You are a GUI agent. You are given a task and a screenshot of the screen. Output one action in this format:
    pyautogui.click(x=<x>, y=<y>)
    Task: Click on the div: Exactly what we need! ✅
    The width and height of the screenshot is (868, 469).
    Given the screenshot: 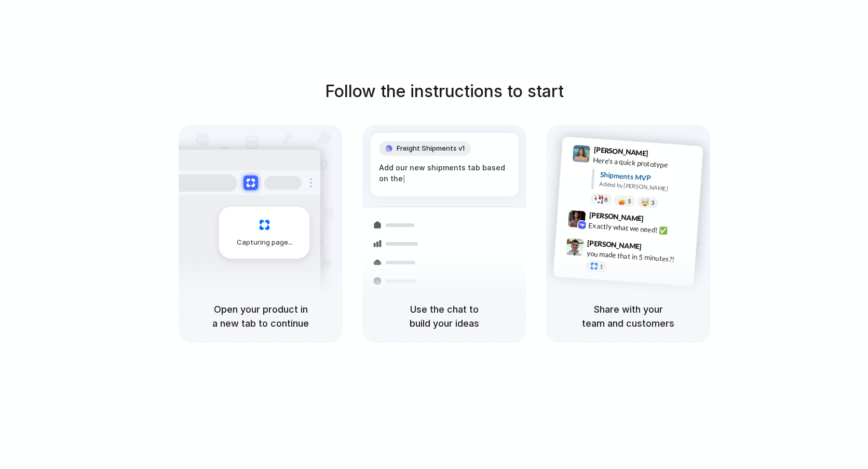 What is the action you would take?
    pyautogui.click(x=640, y=229)
    